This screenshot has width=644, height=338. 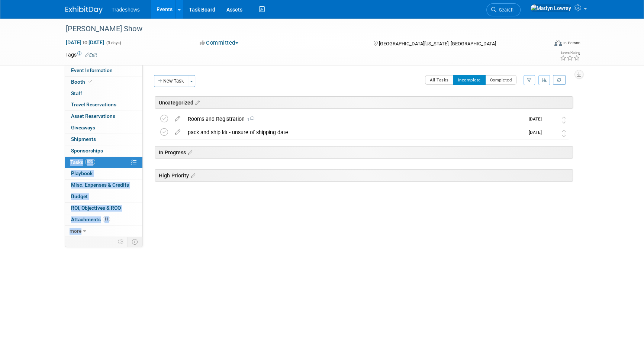 What do you see at coordinates (87, 151) in the screenshot?
I see `span: Sponsorships` at bounding box center [87, 151].